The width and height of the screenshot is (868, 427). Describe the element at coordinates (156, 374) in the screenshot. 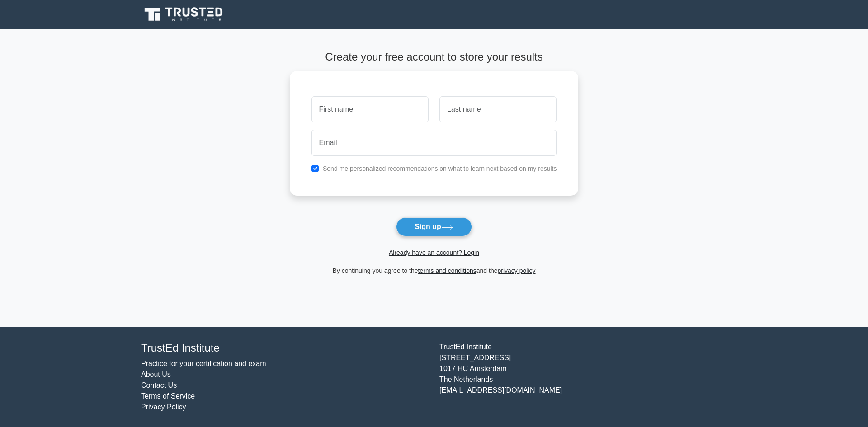

I see `a: About Us` at that location.